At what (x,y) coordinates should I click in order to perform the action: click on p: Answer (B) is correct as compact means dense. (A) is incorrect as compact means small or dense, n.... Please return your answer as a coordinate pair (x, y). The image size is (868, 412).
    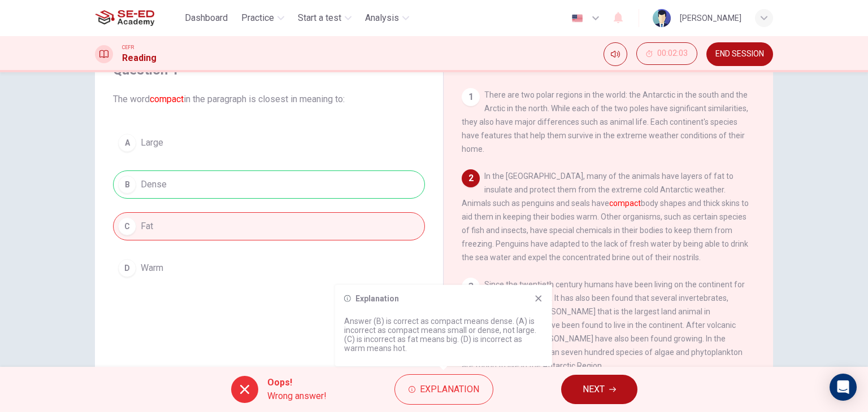
    Looking at the image, I should click on (443, 335).